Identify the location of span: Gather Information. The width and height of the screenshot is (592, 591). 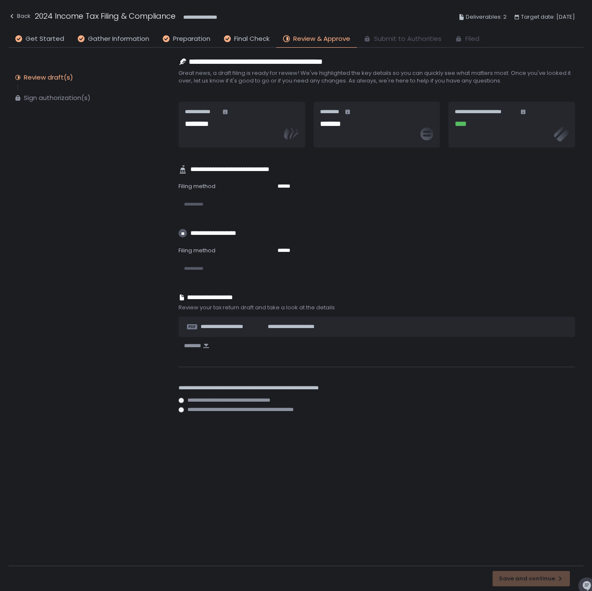
(119, 39).